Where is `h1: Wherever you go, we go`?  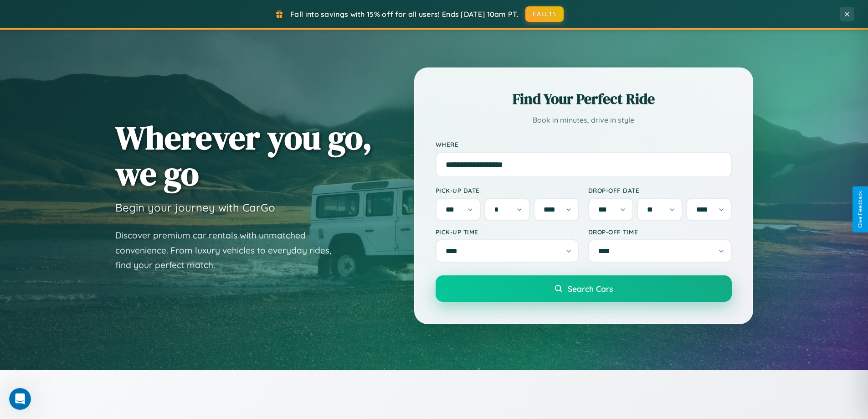
h1: Wherever you go, we go is located at coordinates (243, 156).